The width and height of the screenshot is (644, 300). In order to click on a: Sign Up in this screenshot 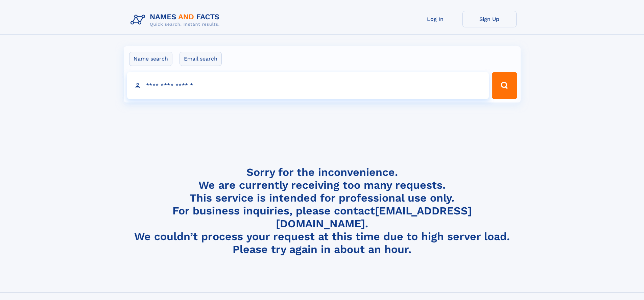, I will do `click(489, 19)`.